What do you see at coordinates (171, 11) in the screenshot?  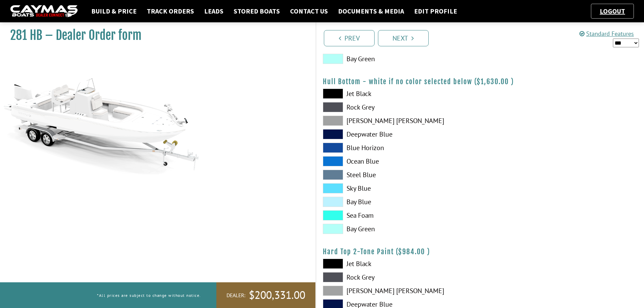 I see `a: Track Orders` at bounding box center [171, 11].